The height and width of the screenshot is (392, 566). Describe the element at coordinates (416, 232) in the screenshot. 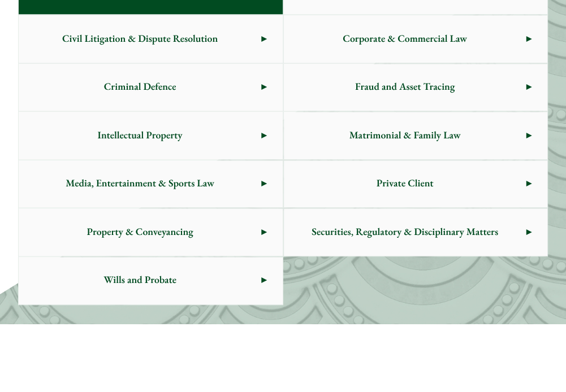

I see `a: Securities, Regulatory & Disciplinary Matters` at that location.